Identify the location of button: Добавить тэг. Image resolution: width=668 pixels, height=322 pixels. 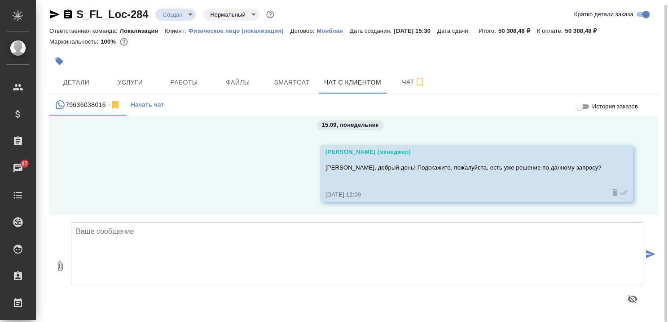
(59, 61).